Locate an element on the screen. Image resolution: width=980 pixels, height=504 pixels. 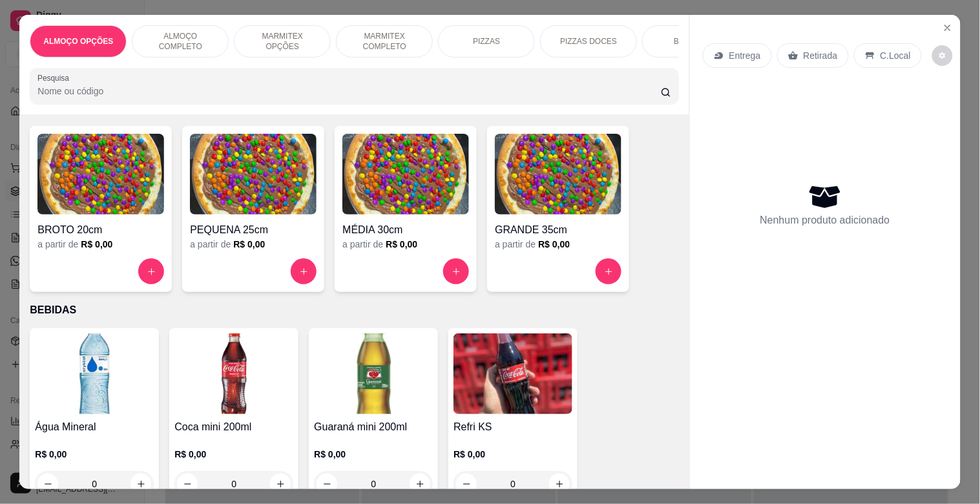
h4: Coca mini 200ml is located at coordinates (234, 427).